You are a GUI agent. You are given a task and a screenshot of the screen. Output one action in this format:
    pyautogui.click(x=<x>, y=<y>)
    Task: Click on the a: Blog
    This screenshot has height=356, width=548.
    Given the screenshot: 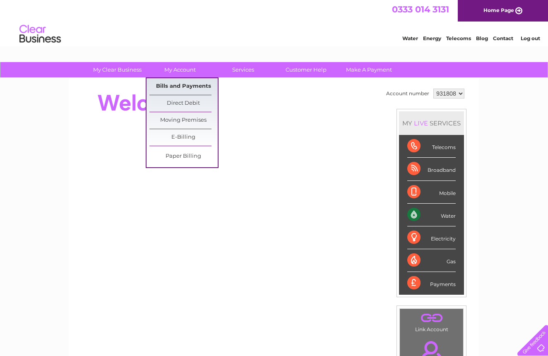 What is the action you would take?
    pyautogui.click(x=482, y=38)
    